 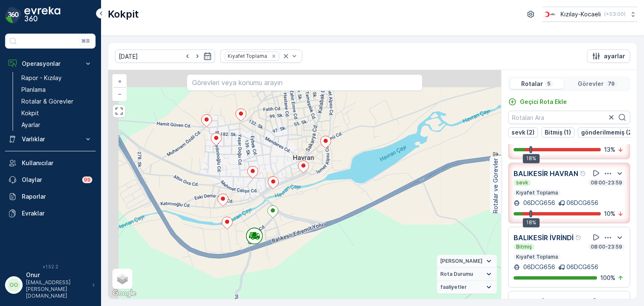 I want to click on p: Geçici Rota Ekle, so click(x=543, y=102).